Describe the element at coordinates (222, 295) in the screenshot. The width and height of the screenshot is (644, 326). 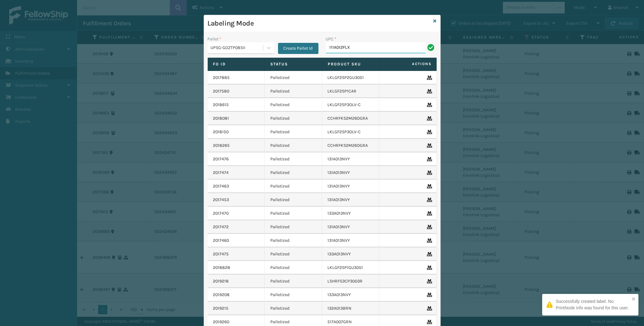
I see `a: 2019208` at that location.